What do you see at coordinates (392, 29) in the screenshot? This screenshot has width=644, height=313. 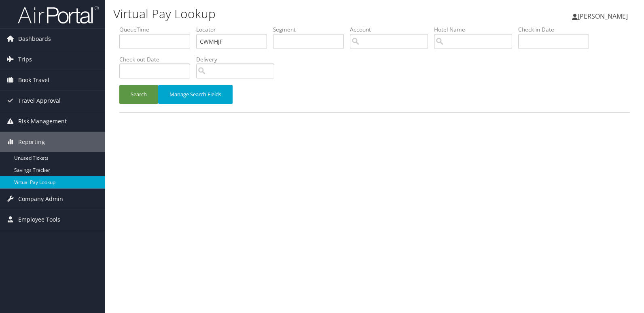 I see `label: Account` at bounding box center [392, 29].